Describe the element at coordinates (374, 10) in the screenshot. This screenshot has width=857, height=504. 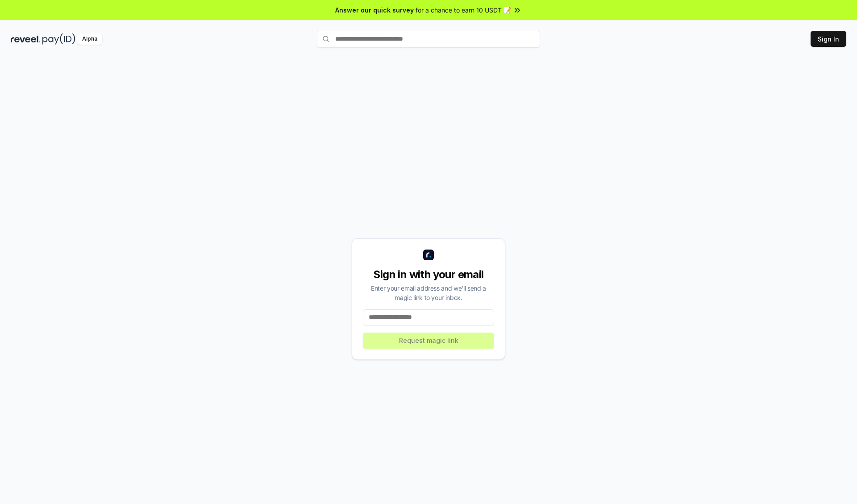
I see `span: Answer our quick survey` at that location.